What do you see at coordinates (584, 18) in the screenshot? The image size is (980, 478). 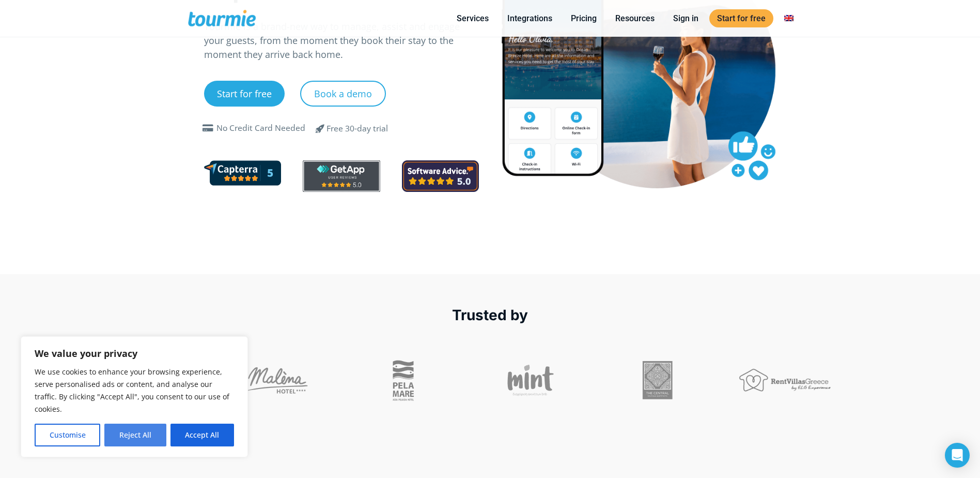 I see `a: Pricing` at bounding box center [584, 18].